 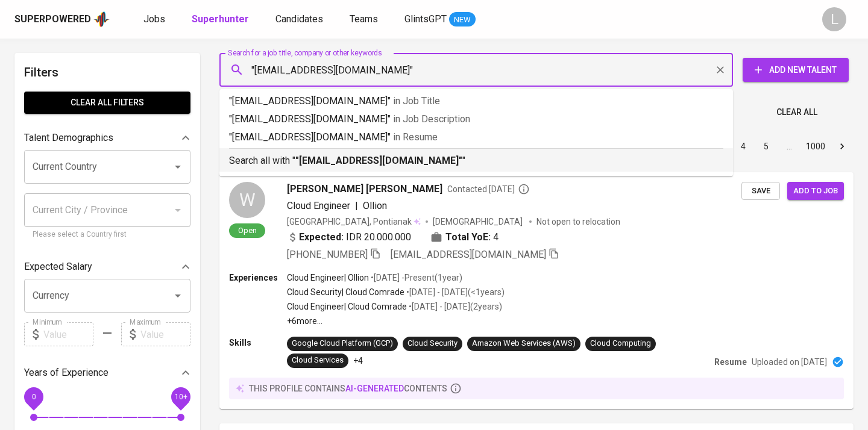 I want to click on button: Clear, so click(x=720, y=70).